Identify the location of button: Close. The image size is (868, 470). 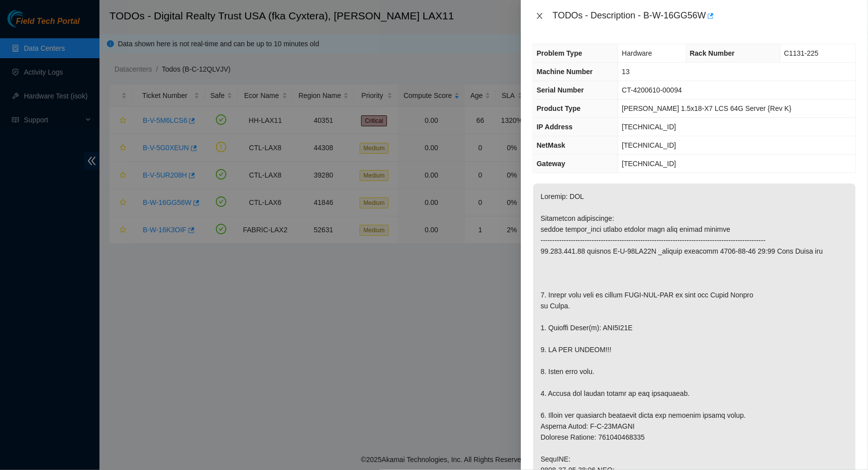
(540, 16).